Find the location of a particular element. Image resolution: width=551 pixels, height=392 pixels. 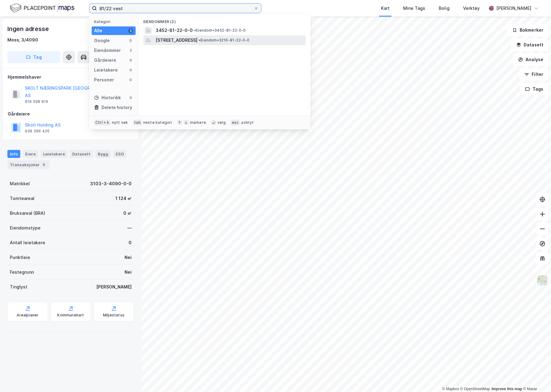

div: 3103-3-4090-0-0 is located at coordinates (110, 184).